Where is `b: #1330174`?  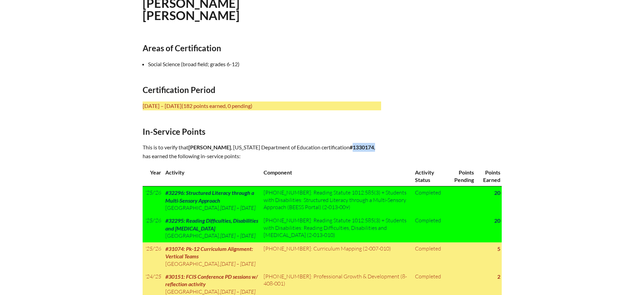
b: #1330174 is located at coordinates (362, 147).